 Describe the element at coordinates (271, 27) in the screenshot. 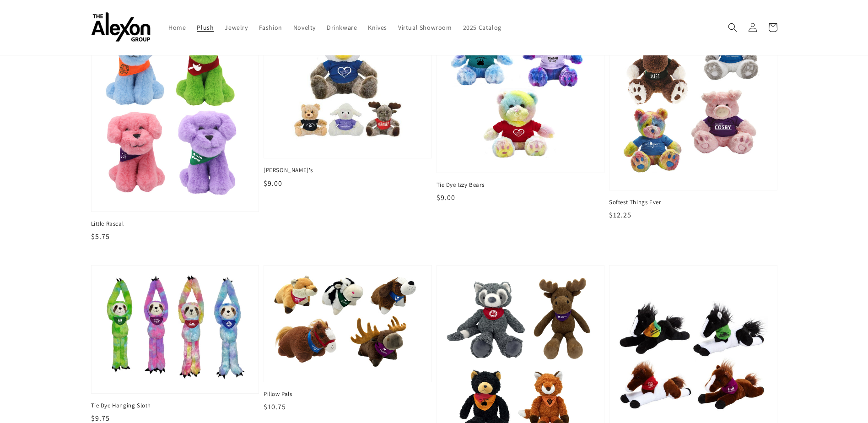

I see `a: Fashion` at that location.